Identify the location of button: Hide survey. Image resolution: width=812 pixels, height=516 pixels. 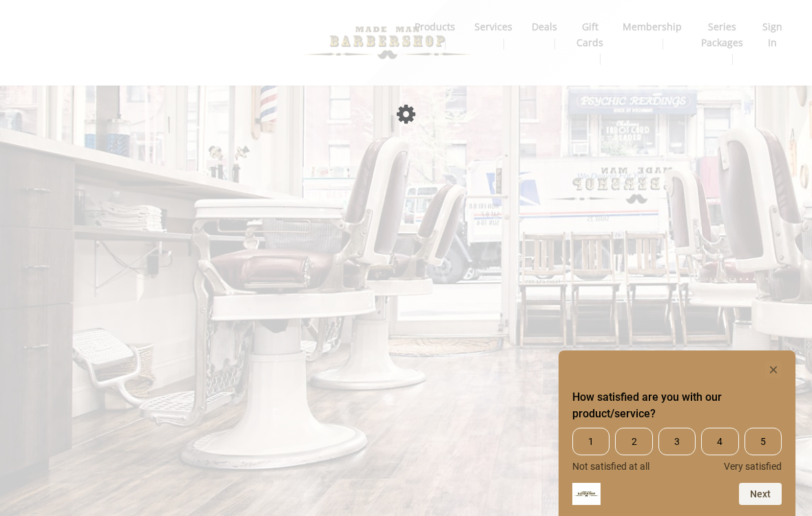
(774, 370).